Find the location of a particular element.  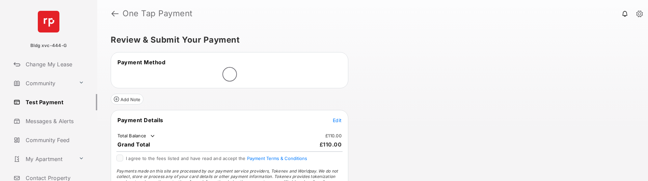

span: I agree to the fees listed and have read and accept the is located at coordinates (216, 158).